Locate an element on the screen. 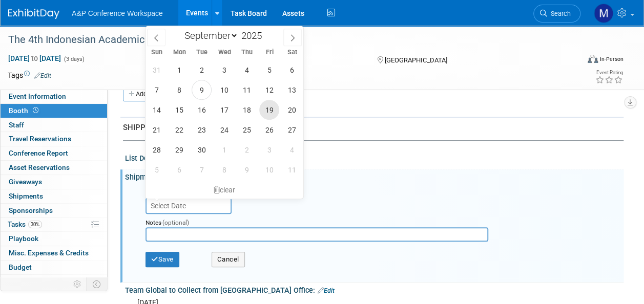 This screenshot has width=644, height=304. span: September 10, 2025 is located at coordinates (224, 89).